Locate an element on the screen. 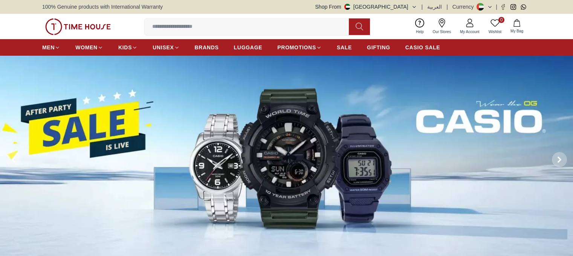 This screenshot has height=256, width=573. span: UNISEX is located at coordinates (163, 47).